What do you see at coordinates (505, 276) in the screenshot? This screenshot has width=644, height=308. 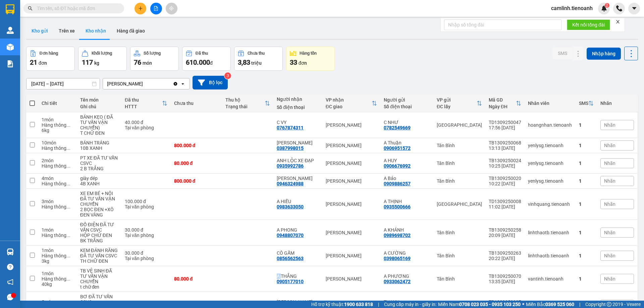 I see `div: TB1309250070` at bounding box center [505, 276].